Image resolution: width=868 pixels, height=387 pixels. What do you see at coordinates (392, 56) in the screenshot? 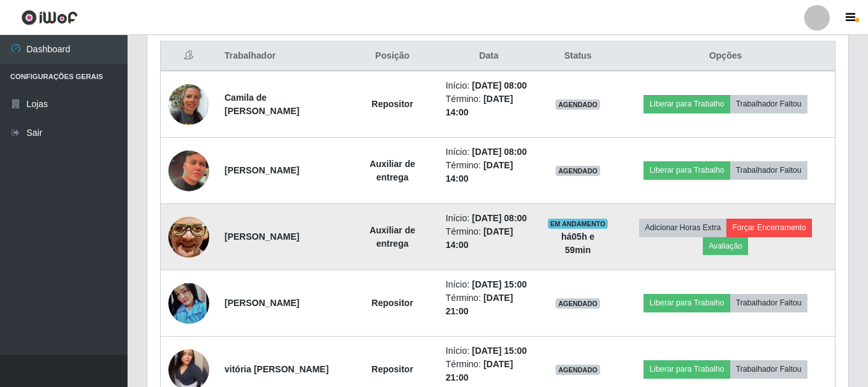
I see `th: Posição` at bounding box center [392, 56].